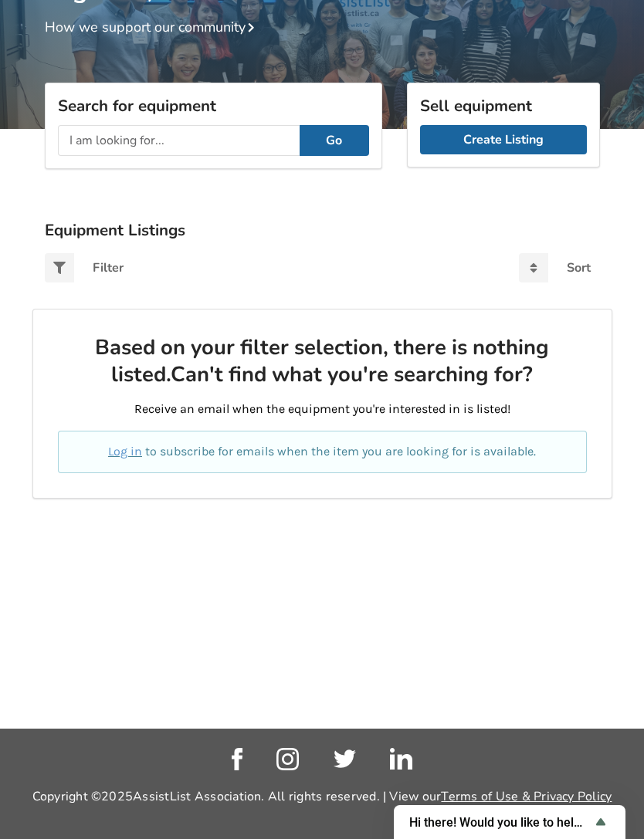 The width and height of the screenshot is (644, 839). I want to click on div: Filter, so click(108, 268).